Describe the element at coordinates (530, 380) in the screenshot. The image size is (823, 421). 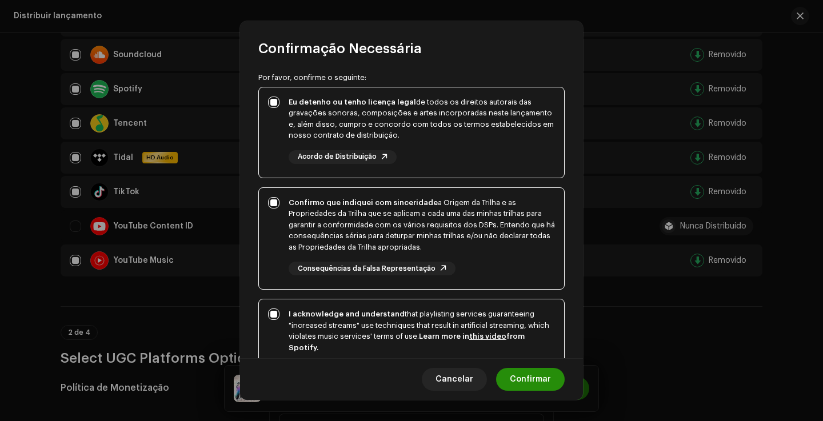
I see `span: Confirmar` at that location.